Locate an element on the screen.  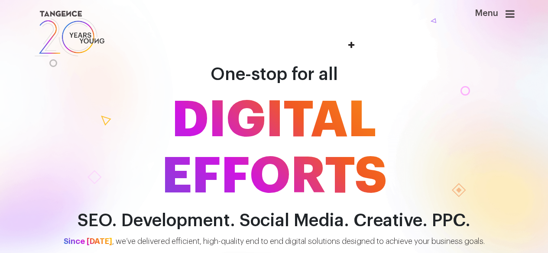
p: , we’ve delivered efficient, high-quality end to end digital solutions designed to achieve your b... is located at coordinates (274, 242).